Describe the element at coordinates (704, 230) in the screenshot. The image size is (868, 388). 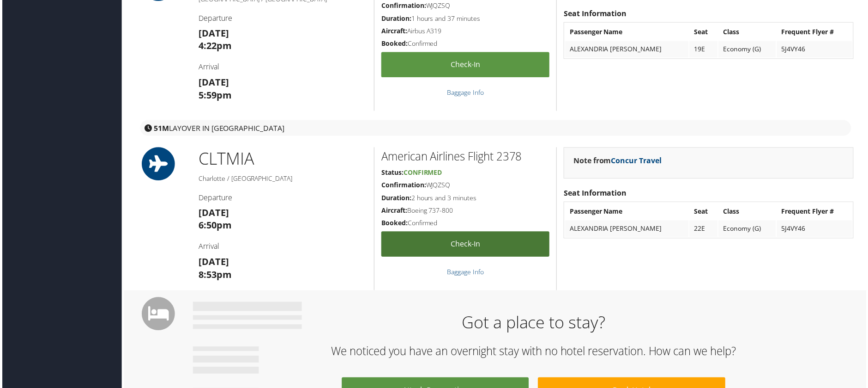
I see `td: 22E` at that location.